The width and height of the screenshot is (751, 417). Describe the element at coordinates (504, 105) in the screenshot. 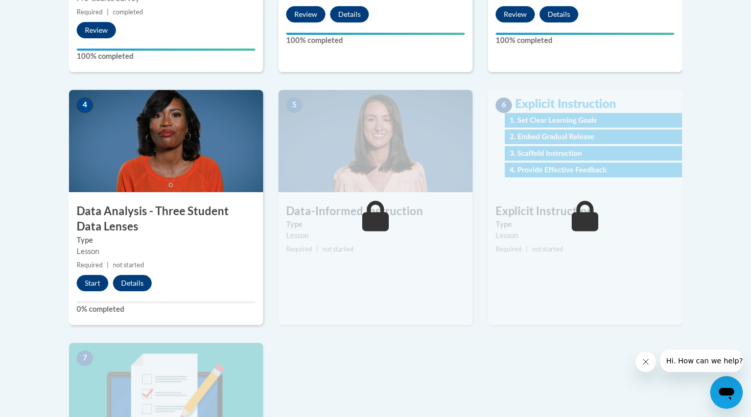

I see `span: 6` at that location.